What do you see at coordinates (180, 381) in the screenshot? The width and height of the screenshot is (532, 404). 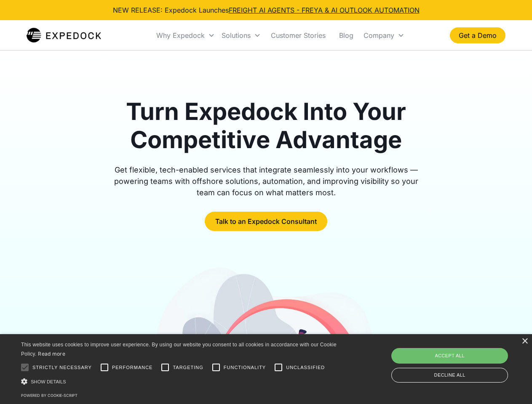 I see `div: Show details` at bounding box center [180, 381].